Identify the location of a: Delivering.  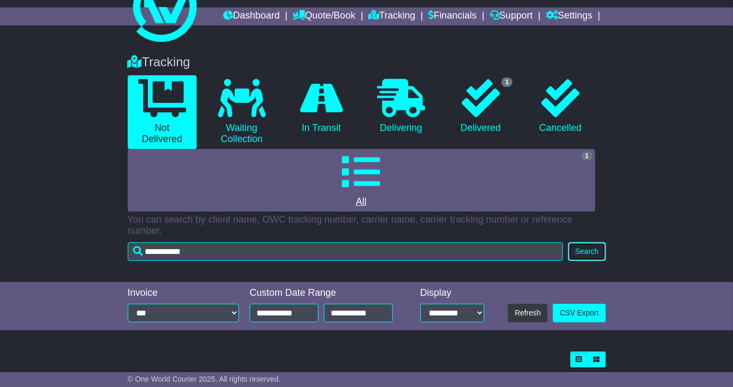
(401, 107).